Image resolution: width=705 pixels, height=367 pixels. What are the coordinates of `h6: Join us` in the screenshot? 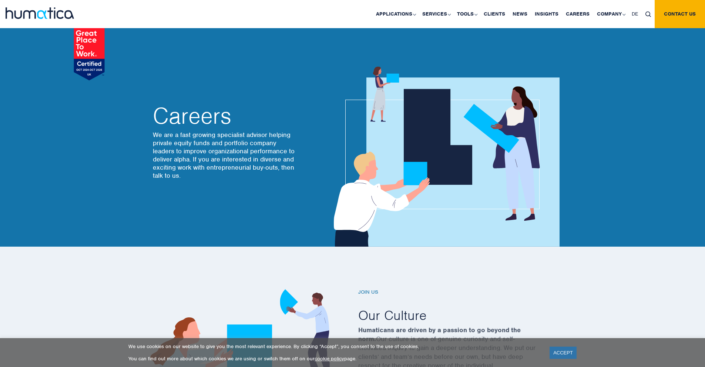 It's located at (458, 292).